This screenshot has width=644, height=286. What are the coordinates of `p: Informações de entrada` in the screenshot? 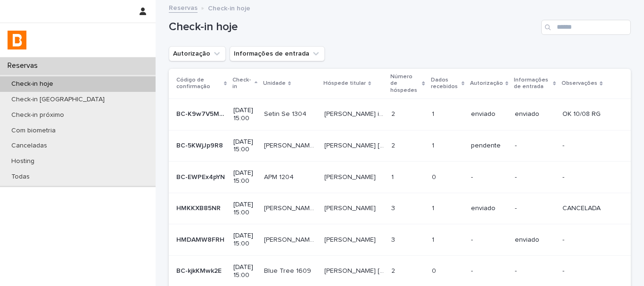 It's located at (532, 83).